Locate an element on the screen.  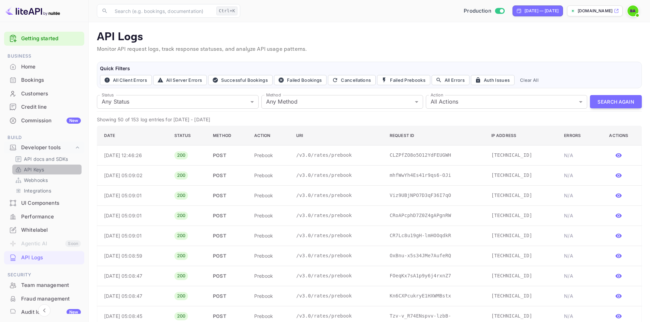
button: All Errors is located at coordinates (450, 80).